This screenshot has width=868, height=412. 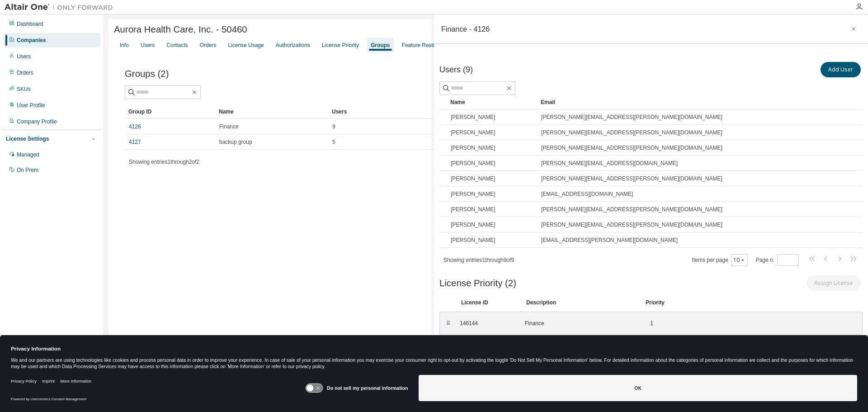 I want to click on div: Description, so click(x=580, y=302).